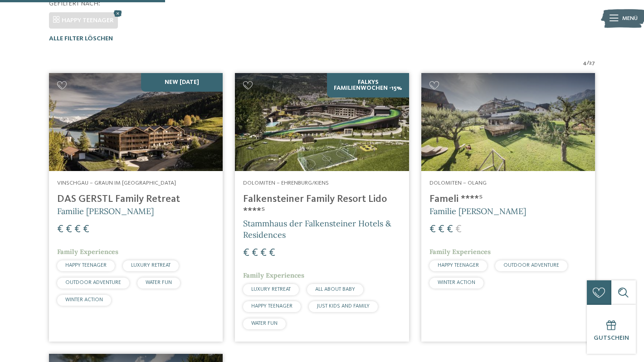 The height and width of the screenshot is (362, 644). I want to click on a: Gutschein, so click(612, 329).